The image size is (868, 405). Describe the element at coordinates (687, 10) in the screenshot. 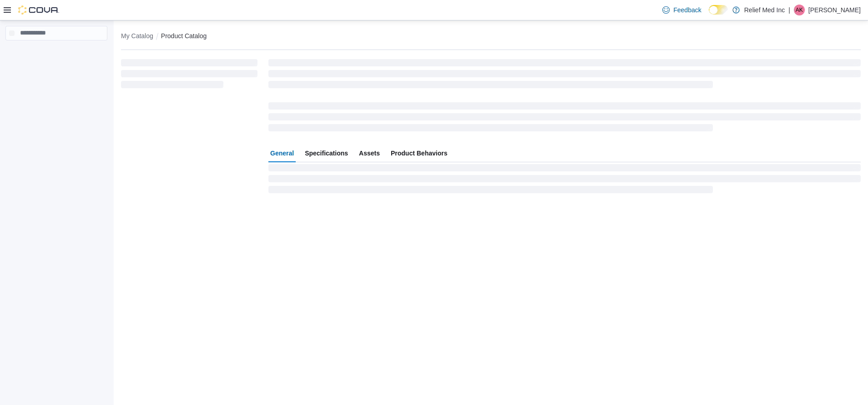

I see `span: Feedback` at that location.